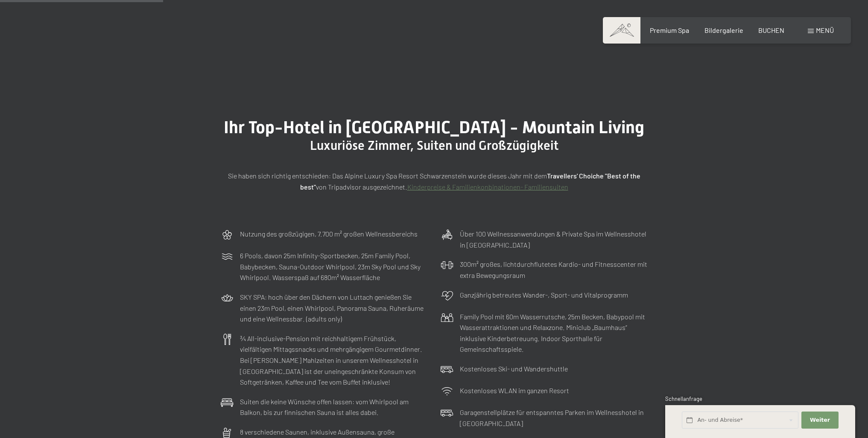  I want to click on p: 300m² großes, lichtdurchflutetes Kardio- und Fitnesscenter mit extra Bewegungsraum, so click(554, 269).